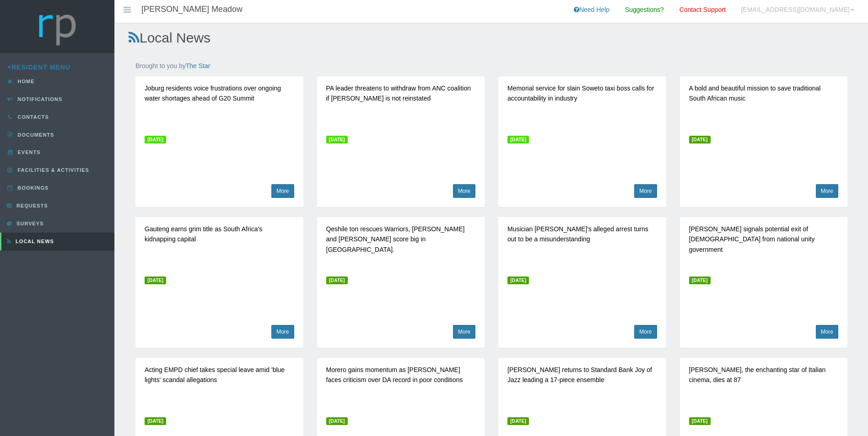 Image resolution: width=868 pixels, height=436 pixels. What do you see at coordinates (219, 106) in the screenshot?
I see `p: Joburg residents voice frustrations over ongoing water shortages ahead of G20 Summit` at bounding box center [219, 106].